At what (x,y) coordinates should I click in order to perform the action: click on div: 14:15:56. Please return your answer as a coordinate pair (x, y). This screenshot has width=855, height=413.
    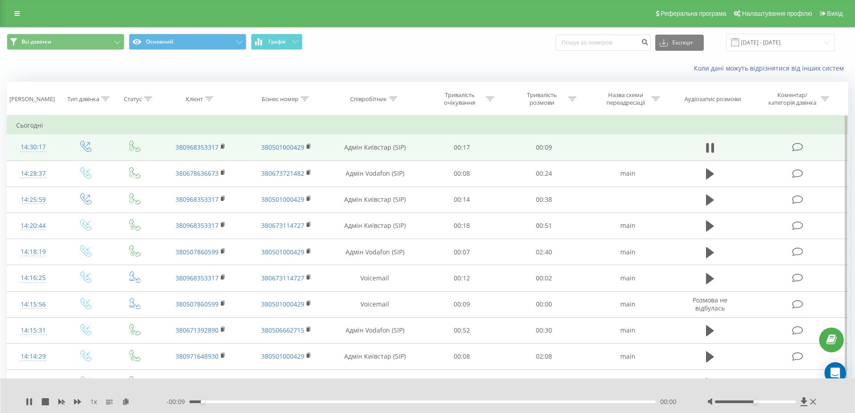
    Looking at the image, I should click on (33, 304).